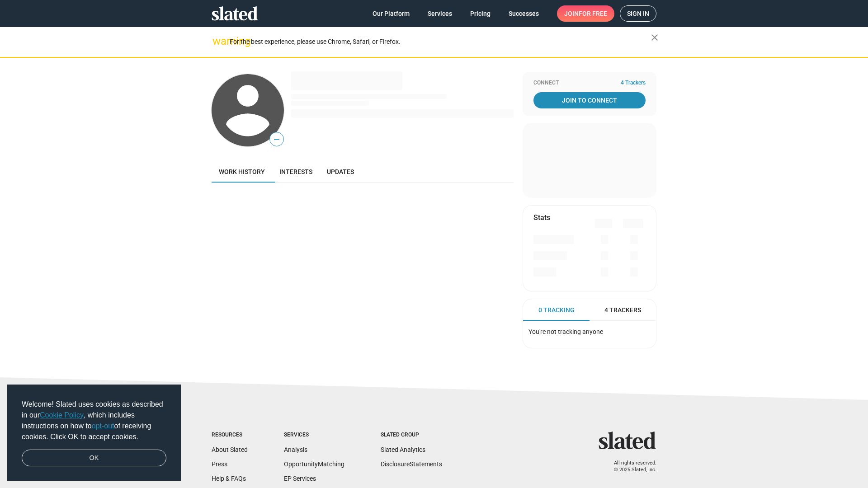 The image size is (868, 488). I want to click on a: Slated Analytics, so click(403, 449).